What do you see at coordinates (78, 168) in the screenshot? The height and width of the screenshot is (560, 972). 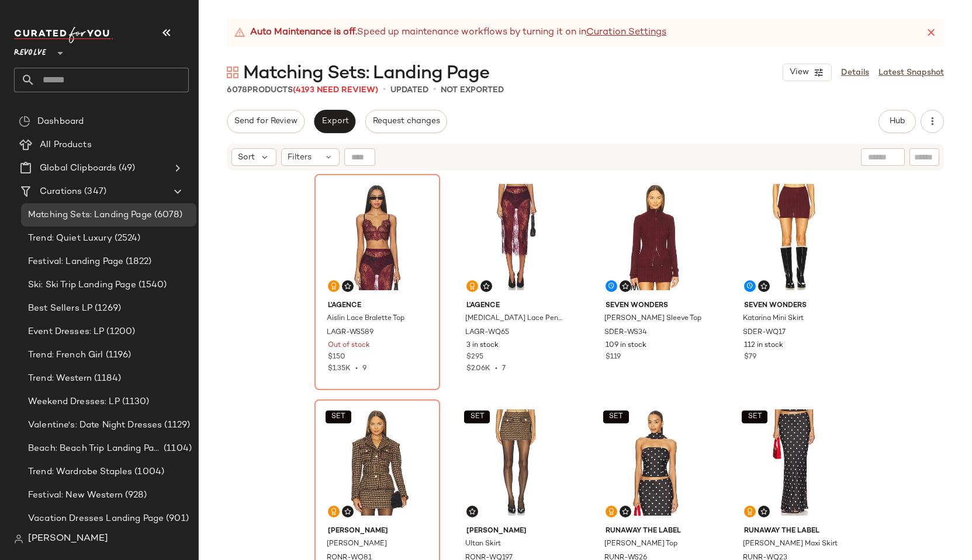 I see `span: Global Clipboards` at bounding box center [78, 168].